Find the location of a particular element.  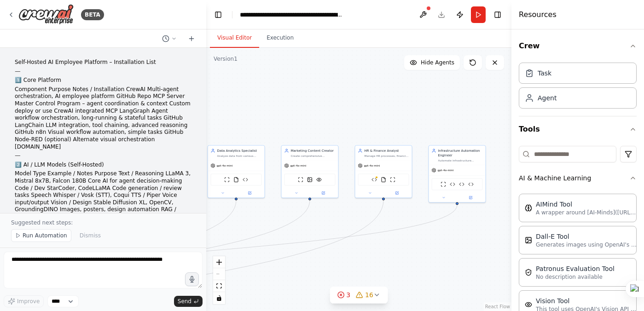

span: 16 is located at coordinates (369, 295).